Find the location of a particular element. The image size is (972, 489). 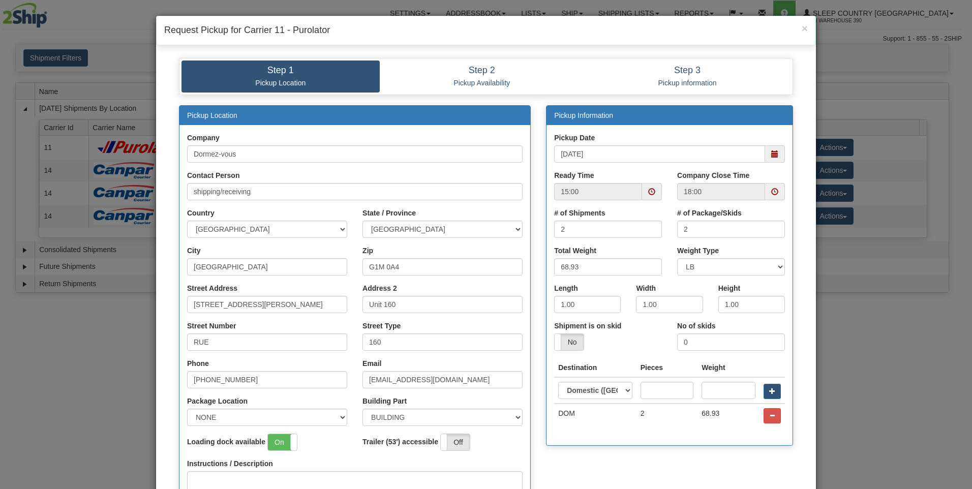

label: Phone is located at coordinates (198, 364).